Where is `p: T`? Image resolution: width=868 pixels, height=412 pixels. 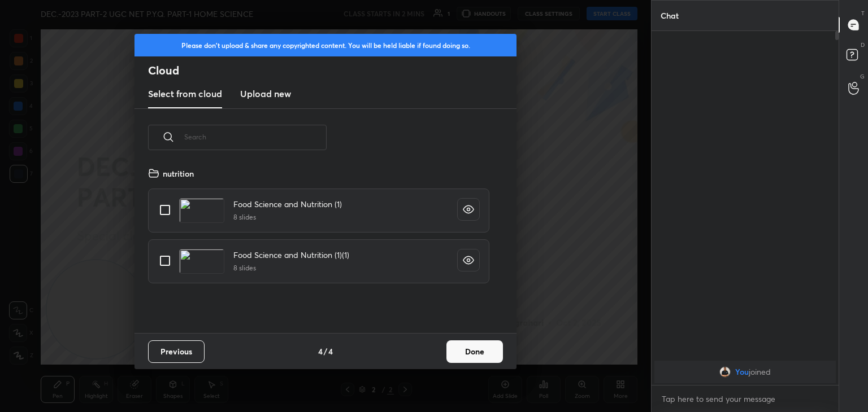
p: T is located at coordinates (863, 13).